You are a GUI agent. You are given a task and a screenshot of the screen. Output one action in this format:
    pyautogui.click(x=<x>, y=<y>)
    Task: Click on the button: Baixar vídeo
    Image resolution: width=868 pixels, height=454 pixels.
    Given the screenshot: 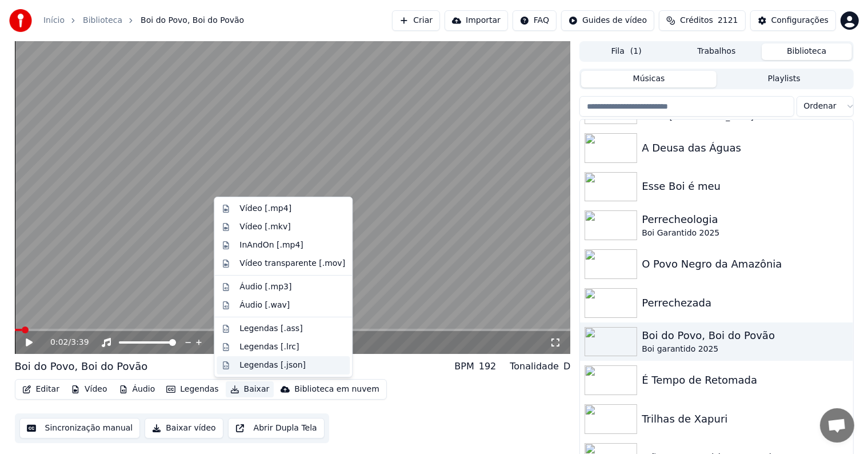 What is the action you would take?
    pyautogui.click(x=183, y=429)
    